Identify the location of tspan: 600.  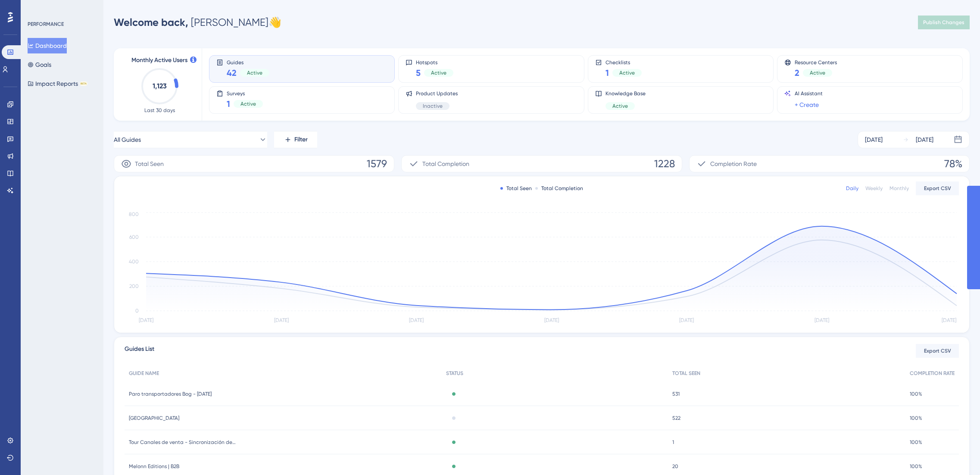
(134, 237).